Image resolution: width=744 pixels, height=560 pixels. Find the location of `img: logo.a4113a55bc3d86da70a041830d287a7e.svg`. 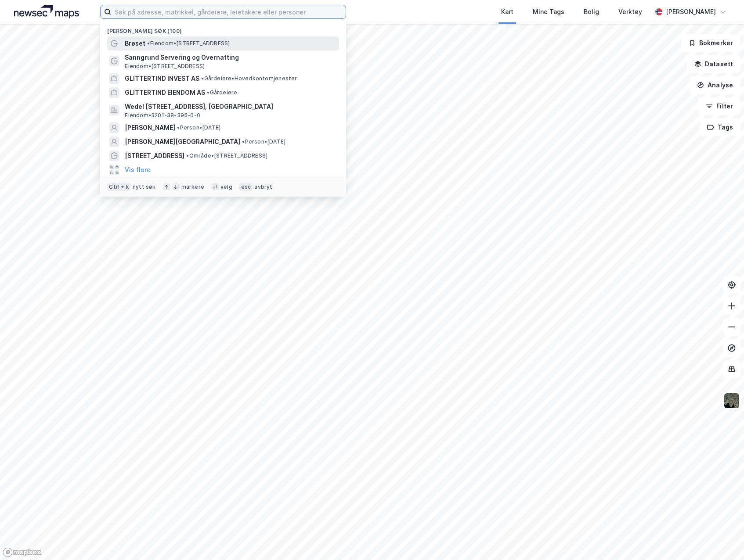

img: logo.a4113a55bc3d86da70a041830d287a7e.svg is located at coordinates (46, 12).